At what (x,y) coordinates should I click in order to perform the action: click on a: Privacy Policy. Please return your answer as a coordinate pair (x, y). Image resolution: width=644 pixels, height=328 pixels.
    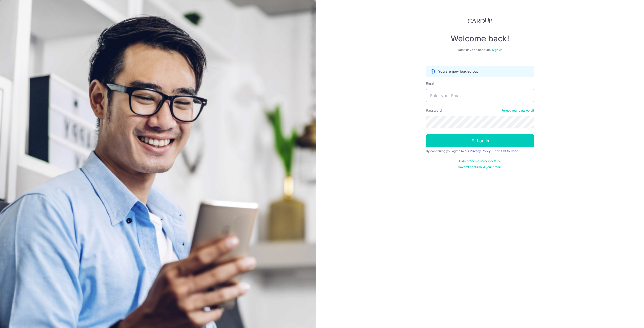
    Looking at the image, I should click on (480, 151).